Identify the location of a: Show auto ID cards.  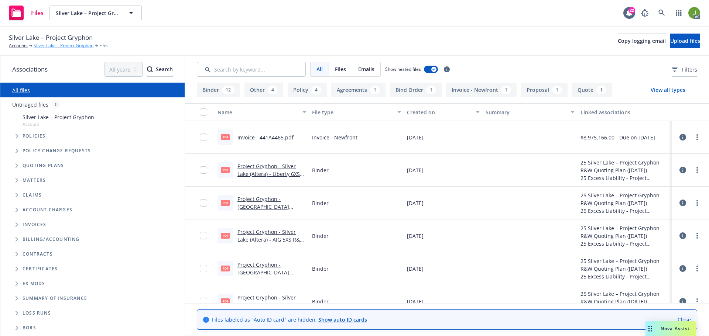
(343, 320).